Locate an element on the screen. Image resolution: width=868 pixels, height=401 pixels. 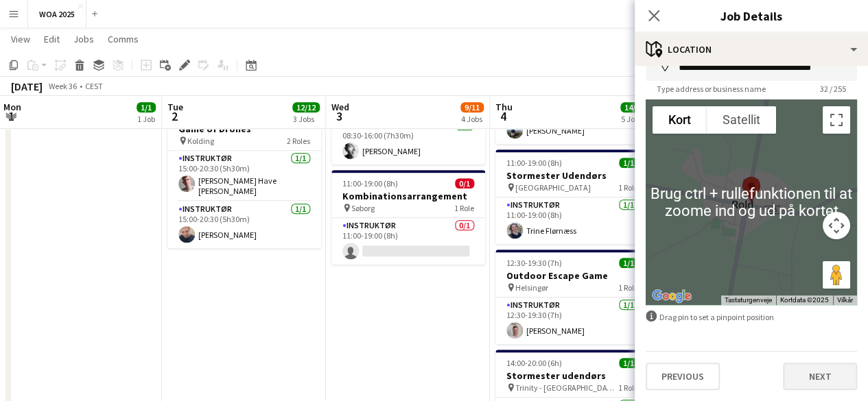
span: 12:30-19:30 (7h) is located at coordinates (534, 262).